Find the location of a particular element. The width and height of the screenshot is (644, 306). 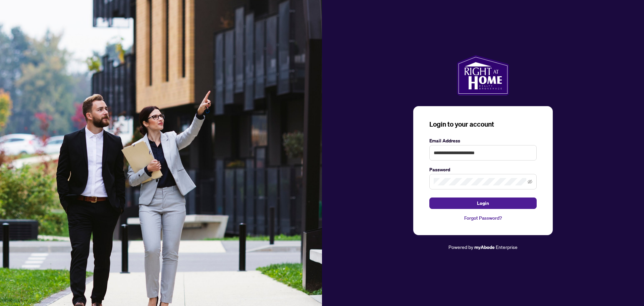

button: Login is located at coordinates (483, 204).